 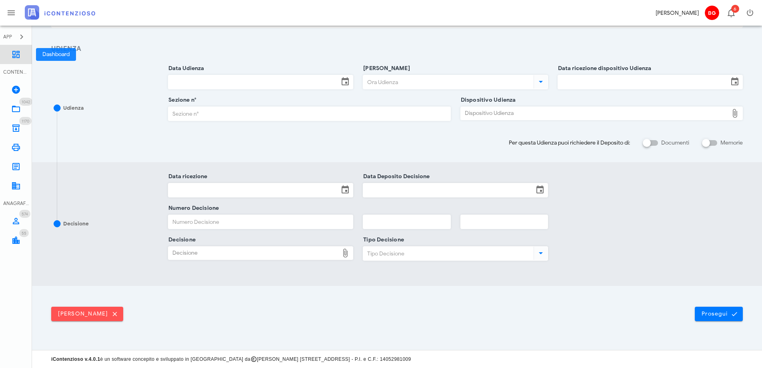 I want to click on span: 55, so click(x=24, y=233).